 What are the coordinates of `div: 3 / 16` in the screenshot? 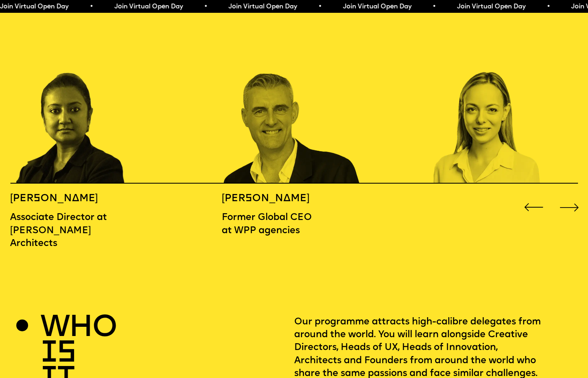 It's located at (292, 102).